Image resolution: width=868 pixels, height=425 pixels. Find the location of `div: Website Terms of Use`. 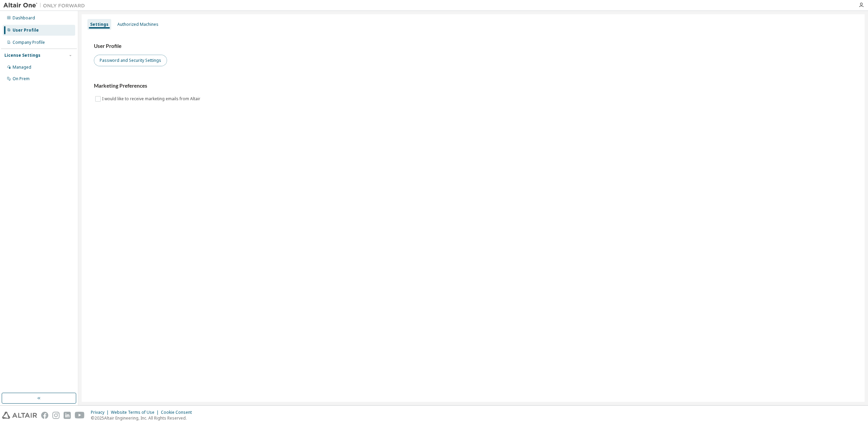

div: Website Terms of Use is located at coordinates (136, 413).